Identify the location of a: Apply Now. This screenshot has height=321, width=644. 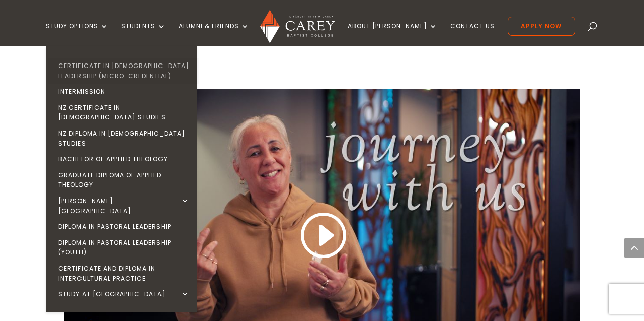
(542, 26).